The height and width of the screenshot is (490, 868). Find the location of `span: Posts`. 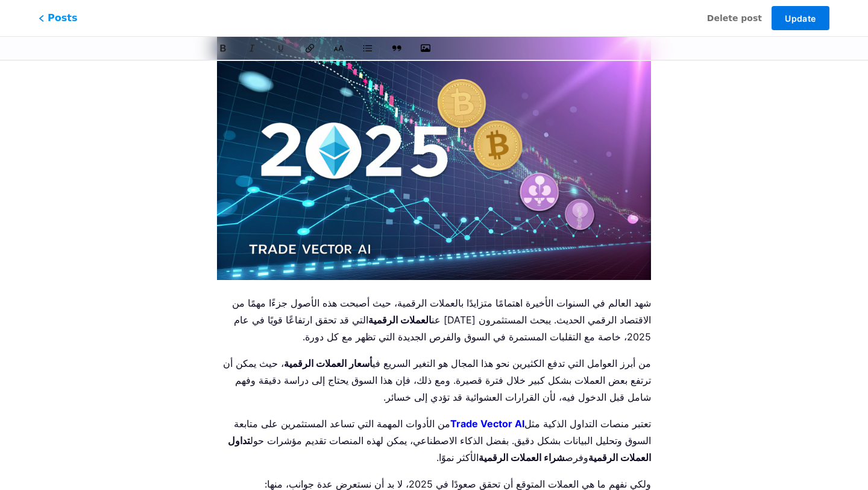

span: Posts is located at coordinates (58, 18).